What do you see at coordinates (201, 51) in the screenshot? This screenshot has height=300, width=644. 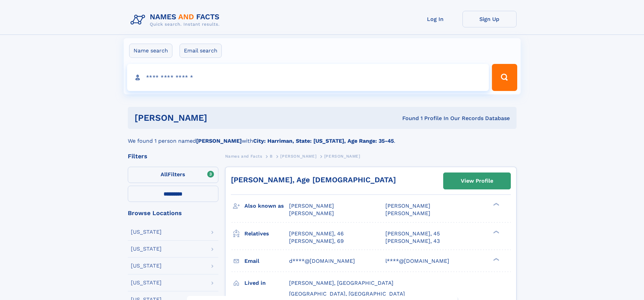 I see `label: Email search` at bounding box center [201, 51].